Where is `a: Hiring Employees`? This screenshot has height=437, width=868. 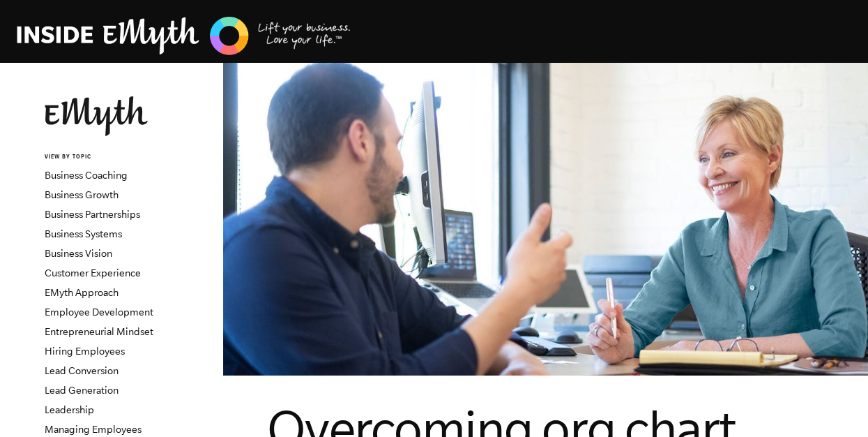 a: Hiring Employees is located at coordinates (84, 351).